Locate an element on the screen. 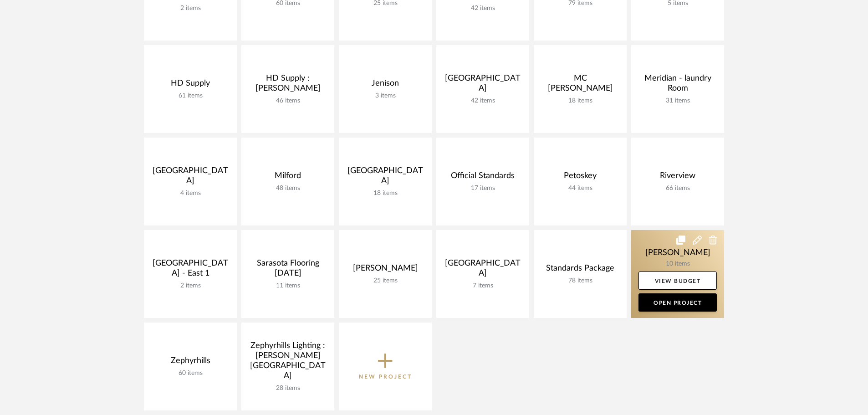 This screenshot has width=868, height=415. div: Milford is located at coordinates (288, 178).